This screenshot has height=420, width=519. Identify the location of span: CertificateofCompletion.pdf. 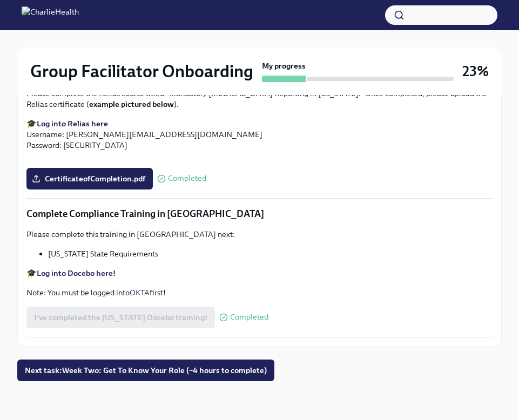
(89, 179).